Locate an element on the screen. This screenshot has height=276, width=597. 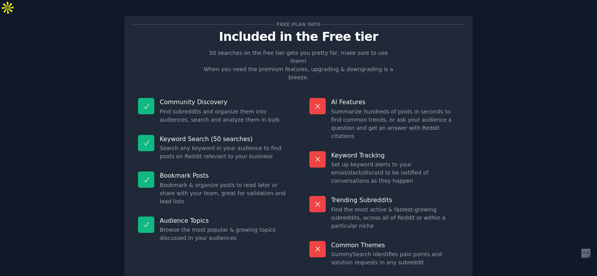
p: Audience Topics is located at coordinates (223, 220).